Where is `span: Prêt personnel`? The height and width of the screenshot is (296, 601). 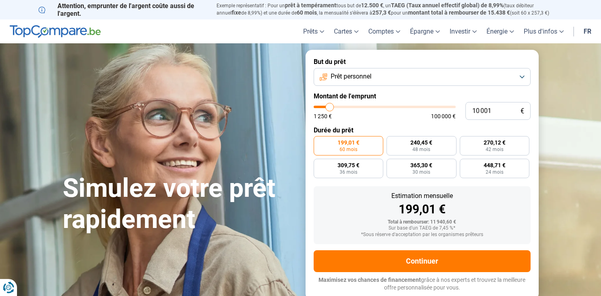
span: Prêt personnel is located at coordinates (351, 76).